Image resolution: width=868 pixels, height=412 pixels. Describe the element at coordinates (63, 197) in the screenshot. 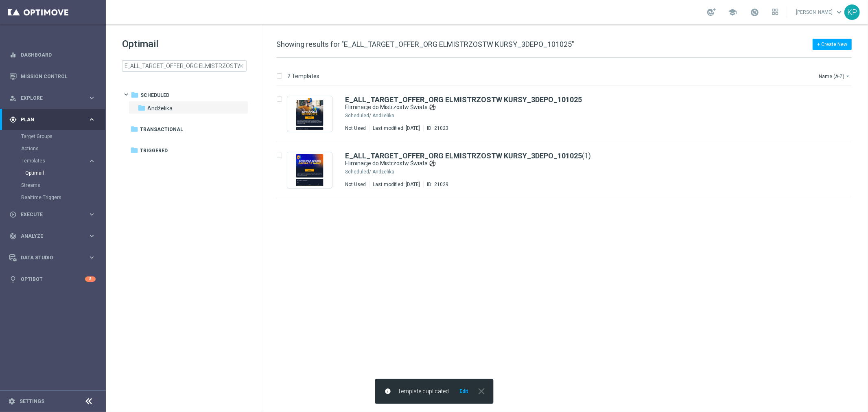

I see `div: Realtime Triggers` at that location.